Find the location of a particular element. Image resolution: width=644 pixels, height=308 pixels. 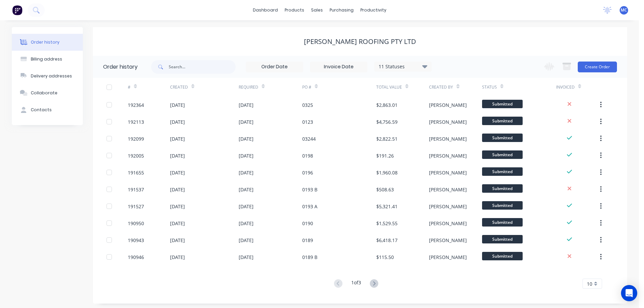

div: 190943 is located at coordinates (136, 240).